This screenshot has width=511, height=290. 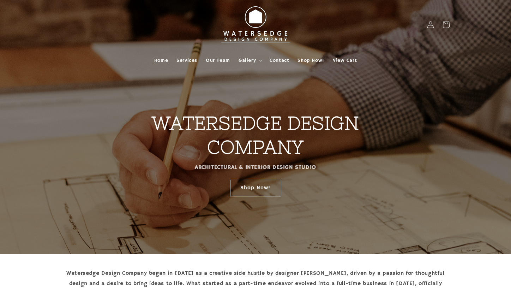 I want to click on summary: Gallery, so click(x=250, y=60).